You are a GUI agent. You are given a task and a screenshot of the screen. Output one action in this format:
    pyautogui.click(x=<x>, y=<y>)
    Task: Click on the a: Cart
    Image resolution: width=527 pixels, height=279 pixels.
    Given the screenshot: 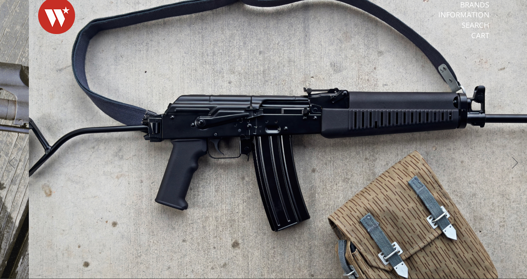 What is the action you would take?
    pyautogui.click(x=480, y=36)
    